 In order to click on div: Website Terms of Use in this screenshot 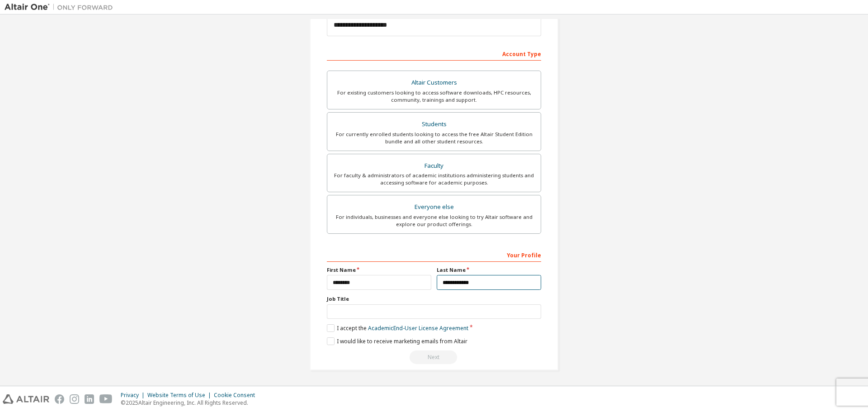, I will do `click(180, 395)`.